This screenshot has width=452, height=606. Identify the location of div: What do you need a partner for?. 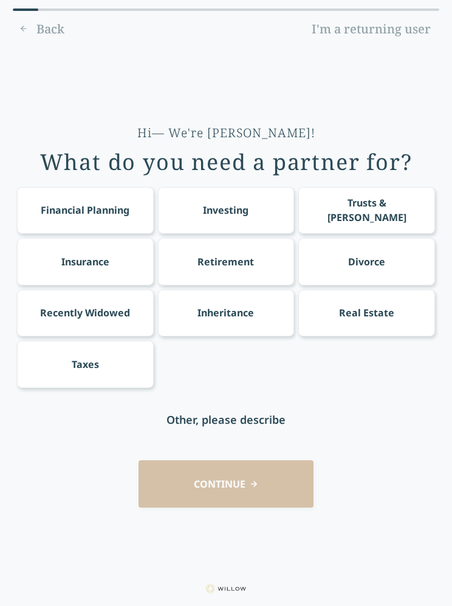
(226, 162).